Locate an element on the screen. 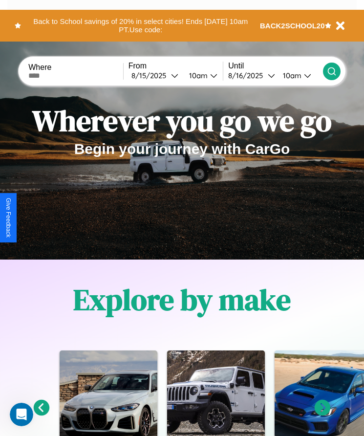  div: Give Feedback is located at coordinates (8, 217).